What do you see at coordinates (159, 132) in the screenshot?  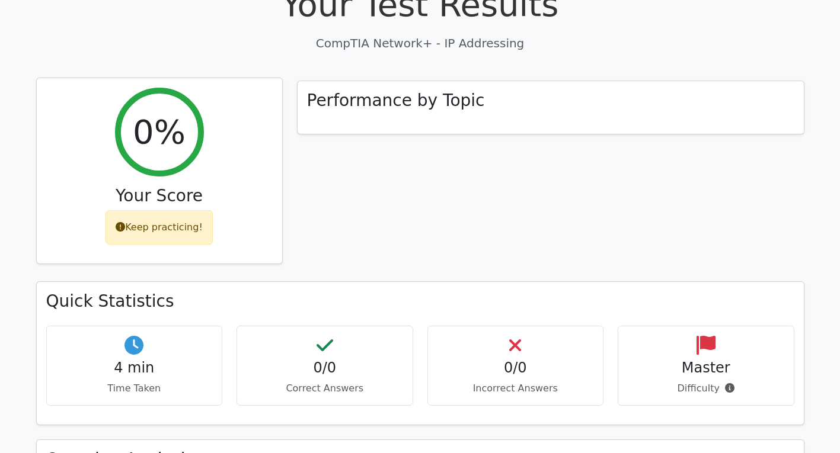 I see `h2: 0%` at bounding box center [159, 132].